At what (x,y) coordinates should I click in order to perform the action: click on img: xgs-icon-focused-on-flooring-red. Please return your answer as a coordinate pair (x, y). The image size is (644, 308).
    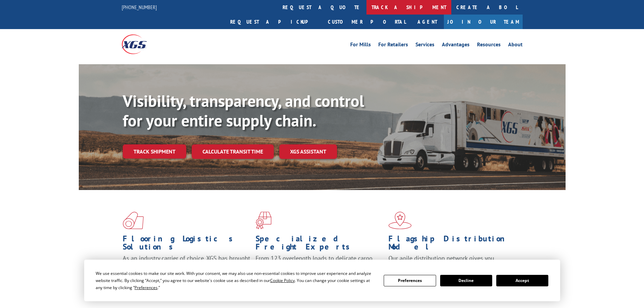
    Looking at the image, I should click on (264, 220).